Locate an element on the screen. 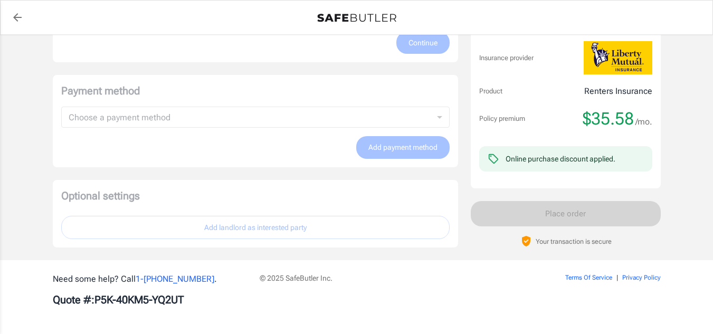 This screenshot has height=334, width=713. div: Online purchase discount applied. is located at coordinates (561, 159).